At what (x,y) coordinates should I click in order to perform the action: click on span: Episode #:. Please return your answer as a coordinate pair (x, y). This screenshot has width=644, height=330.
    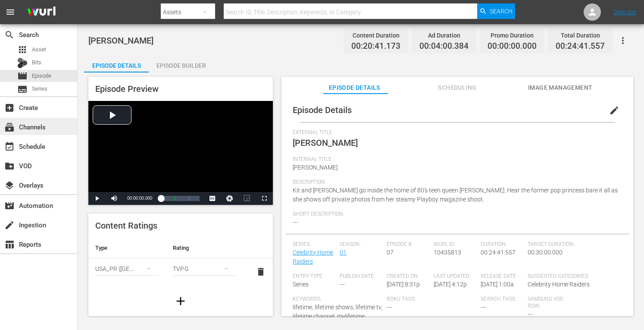
    Looking at the image, I should click on (408, 245).